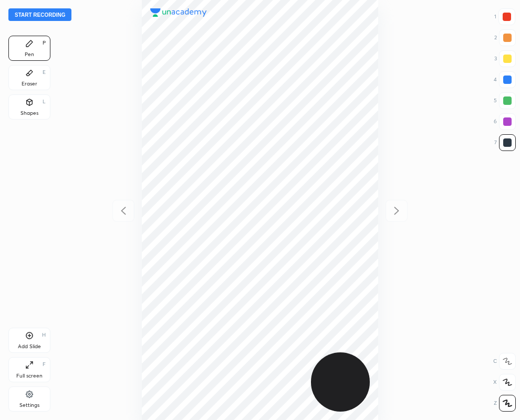 The height and width of the screenshot is (420, 520). What do you see at coordinates (44, 43) in the screenshot?
I see `div: P` at bounding box center [44, 43].